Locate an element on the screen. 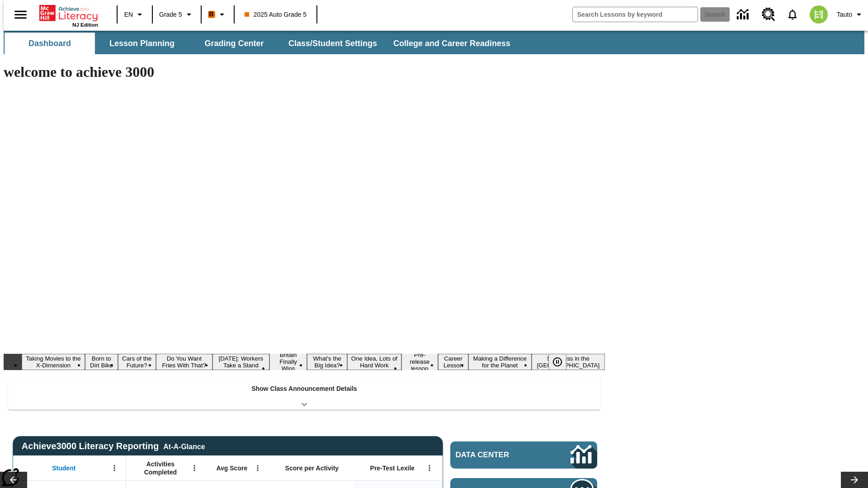 The width and height of the screenshot is (868, 488). button: Language: EN, Select a language is located at coordinates (135, 15).